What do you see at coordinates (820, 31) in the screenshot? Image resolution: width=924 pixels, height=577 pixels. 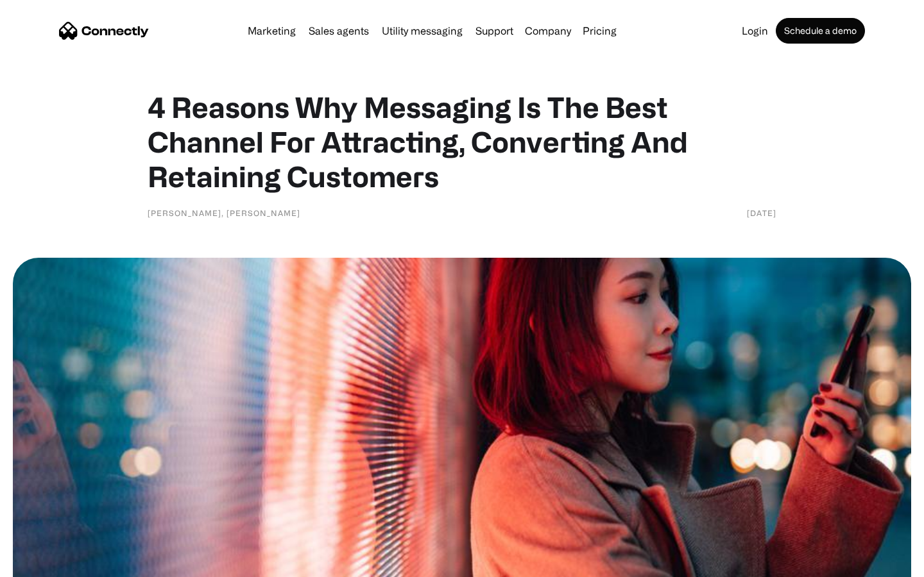 I see `a: Schedule a demo` at bounding box center [820, 31].